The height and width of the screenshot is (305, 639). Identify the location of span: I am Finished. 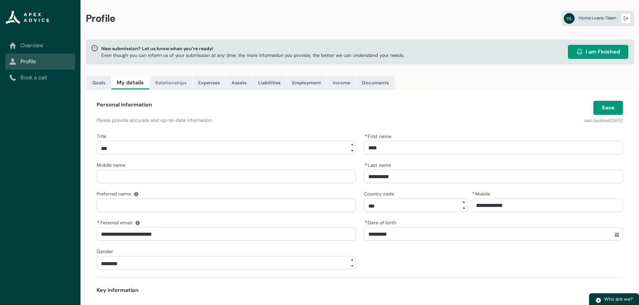
(603, 52).